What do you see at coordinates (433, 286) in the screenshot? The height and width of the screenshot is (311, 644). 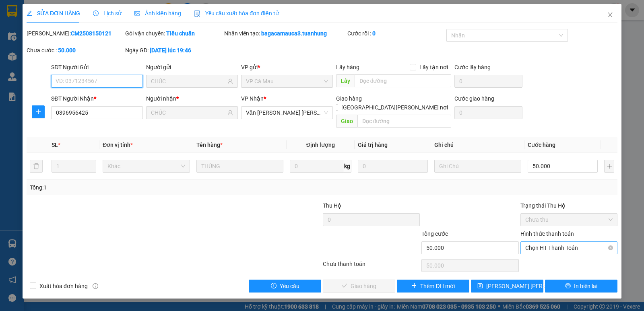 I see `button: plusThêm ĐH mới` at bounding box center [433, 286].